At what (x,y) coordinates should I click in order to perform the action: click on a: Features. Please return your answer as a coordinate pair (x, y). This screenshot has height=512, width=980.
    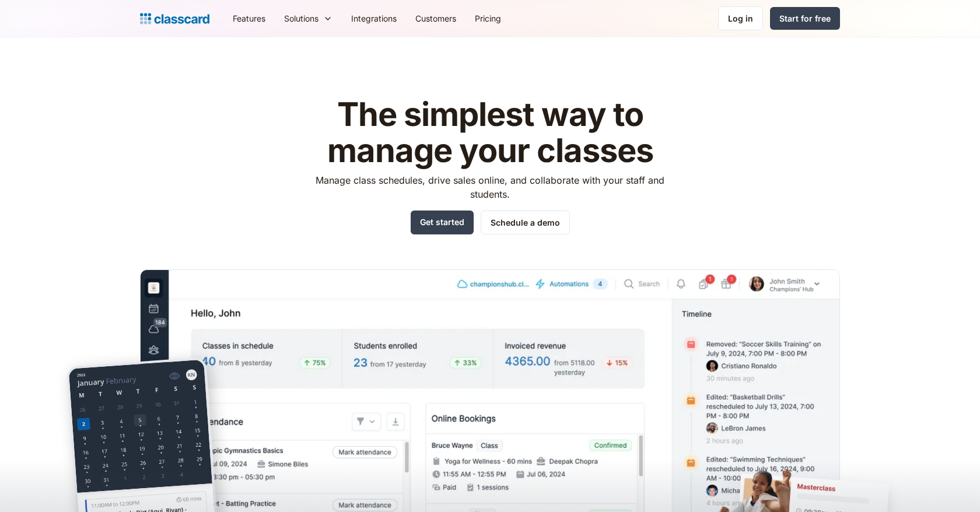
    Looking at the image, I should click on (249, 18).